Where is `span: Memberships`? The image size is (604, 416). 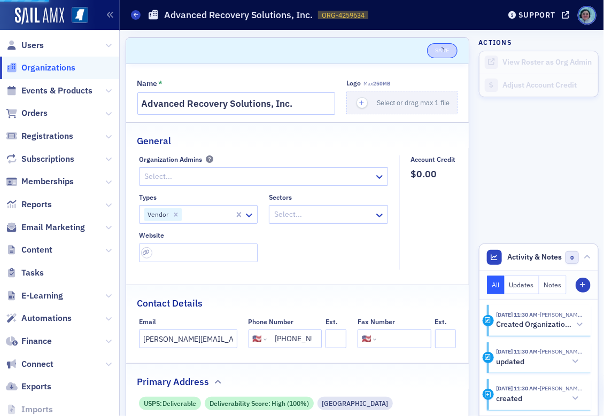
span: Memberships is located at coordinates (48, 182).